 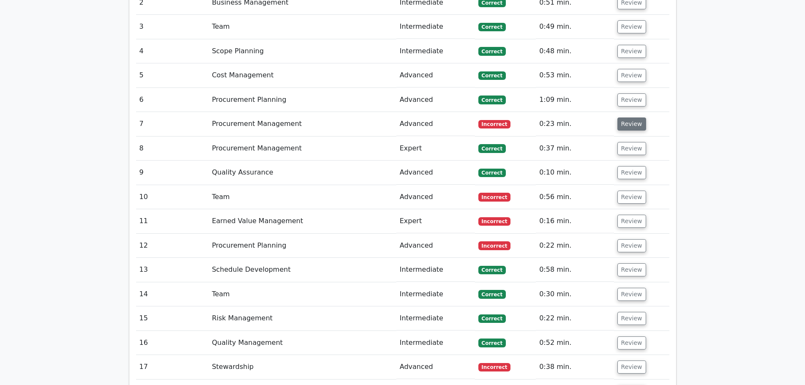 I want to click on td: 0:49 min., so click(x=575, y=27).